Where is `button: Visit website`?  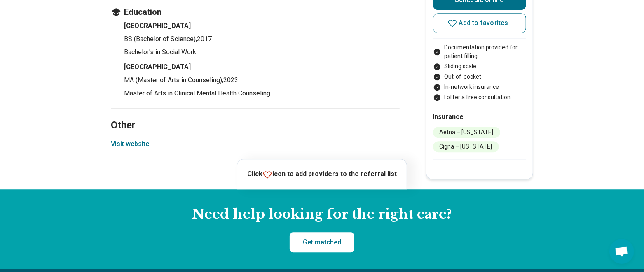 button: Visit website is located at coordinates (130, 144).